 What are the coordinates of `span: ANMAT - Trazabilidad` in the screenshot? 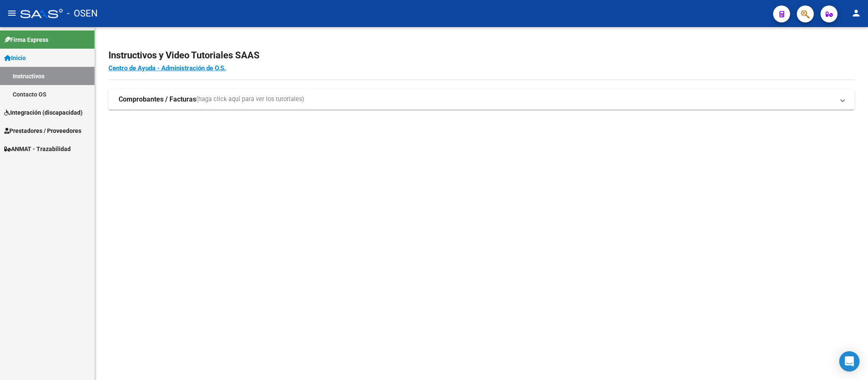 It's located at (37, 149).